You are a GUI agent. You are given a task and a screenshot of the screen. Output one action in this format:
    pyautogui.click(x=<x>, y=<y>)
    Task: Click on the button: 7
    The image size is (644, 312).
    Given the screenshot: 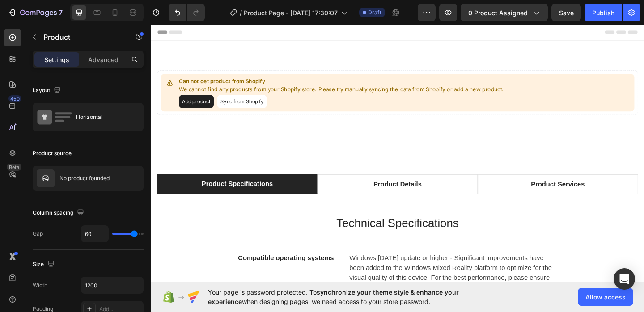 What is the action you would take?
    pyautogui.click(x=35, y=12)
    